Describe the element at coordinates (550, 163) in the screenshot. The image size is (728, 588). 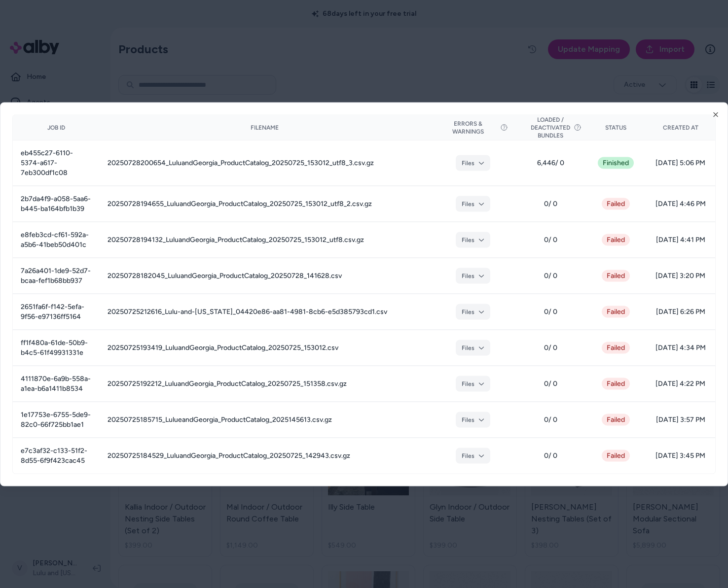
I see `span: 6,446 / 0` at that location.